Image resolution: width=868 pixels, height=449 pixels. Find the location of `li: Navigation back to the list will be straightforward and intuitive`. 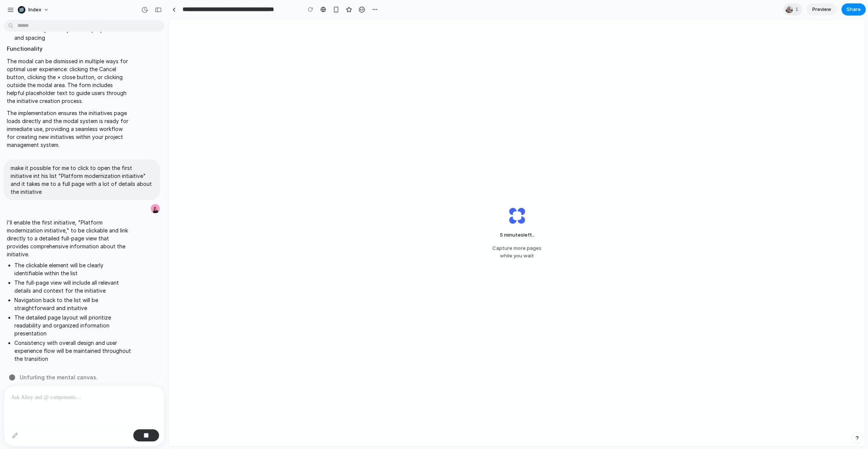

li: Navigation back to the list will be straightforward and intuitive is located at coordinates (73, 304).